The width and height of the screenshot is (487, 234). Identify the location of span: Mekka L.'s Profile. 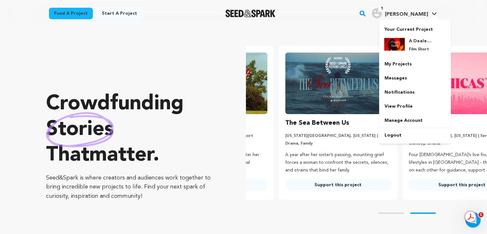
(404, 13).